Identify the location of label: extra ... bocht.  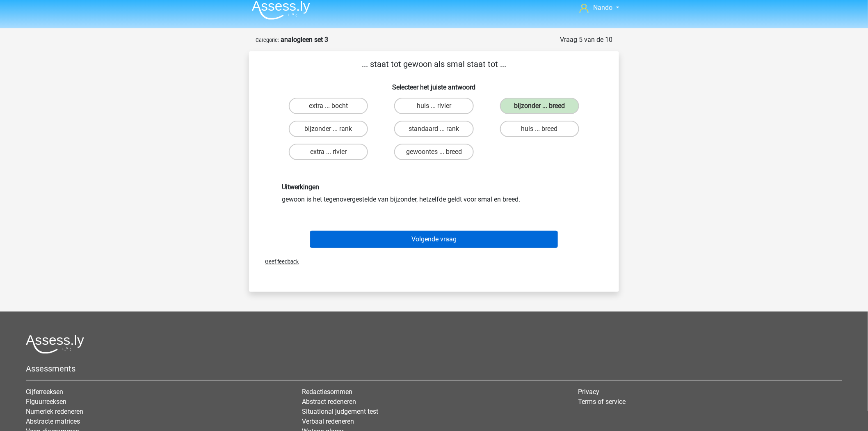
(328, 106).